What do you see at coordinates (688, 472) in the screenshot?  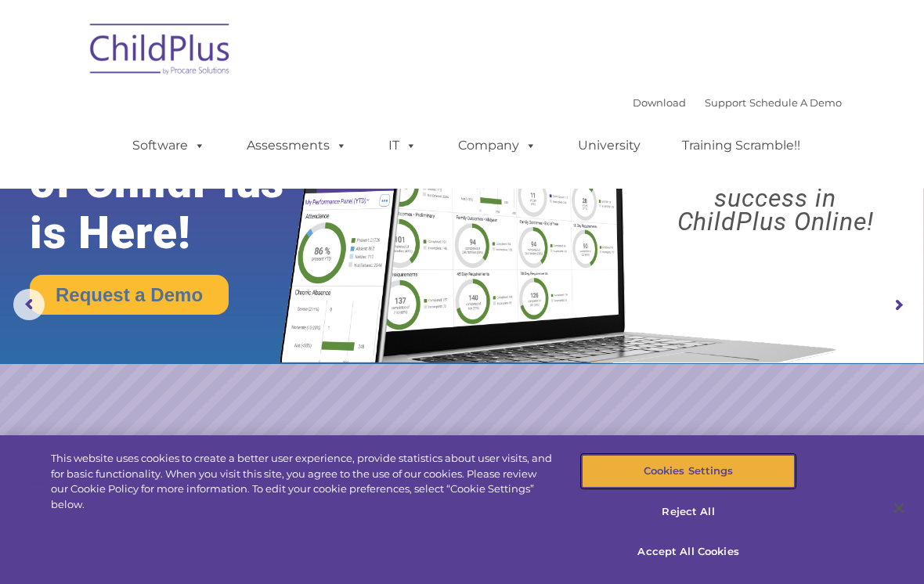 I see `button: Cookies Settings` at bounding box center [688, 472].